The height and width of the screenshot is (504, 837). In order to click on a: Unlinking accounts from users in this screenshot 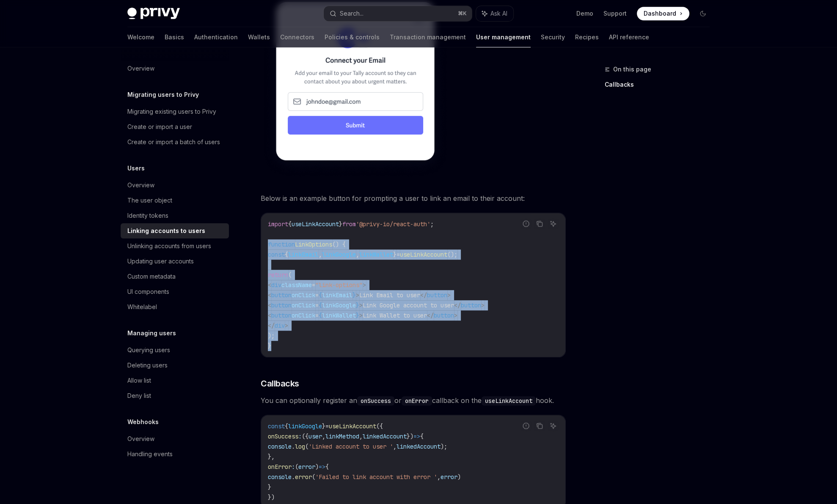, I will do `click(175, 246)`.